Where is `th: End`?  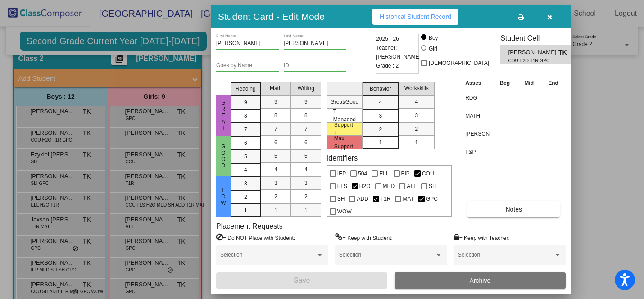
th: End is located at coordinates (554, 83).